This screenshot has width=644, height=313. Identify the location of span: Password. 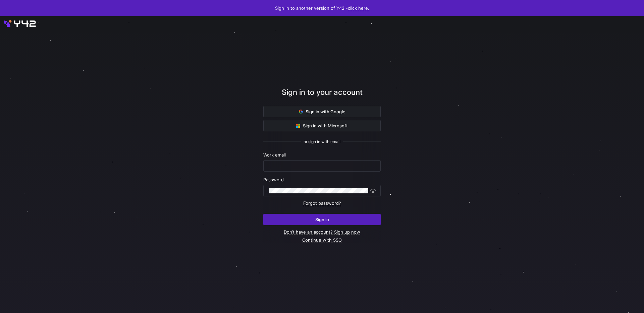
(273, 179).